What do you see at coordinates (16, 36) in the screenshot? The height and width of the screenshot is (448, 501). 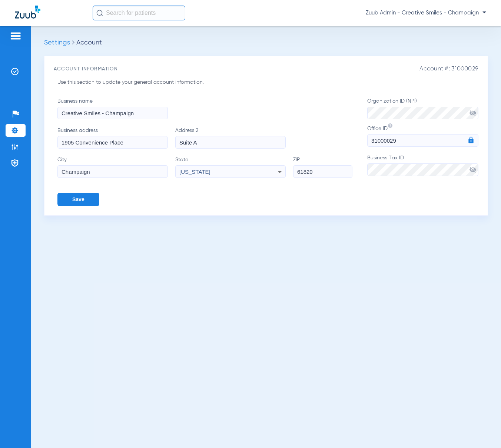 I see `img: hamburger-icon` at bounding box center [16, 36].